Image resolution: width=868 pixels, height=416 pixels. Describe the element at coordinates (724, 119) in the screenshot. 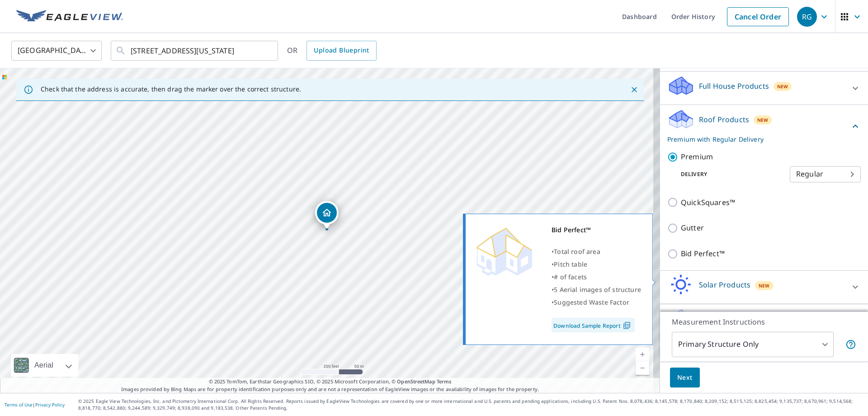

I see `p: Roof Products` at that location.